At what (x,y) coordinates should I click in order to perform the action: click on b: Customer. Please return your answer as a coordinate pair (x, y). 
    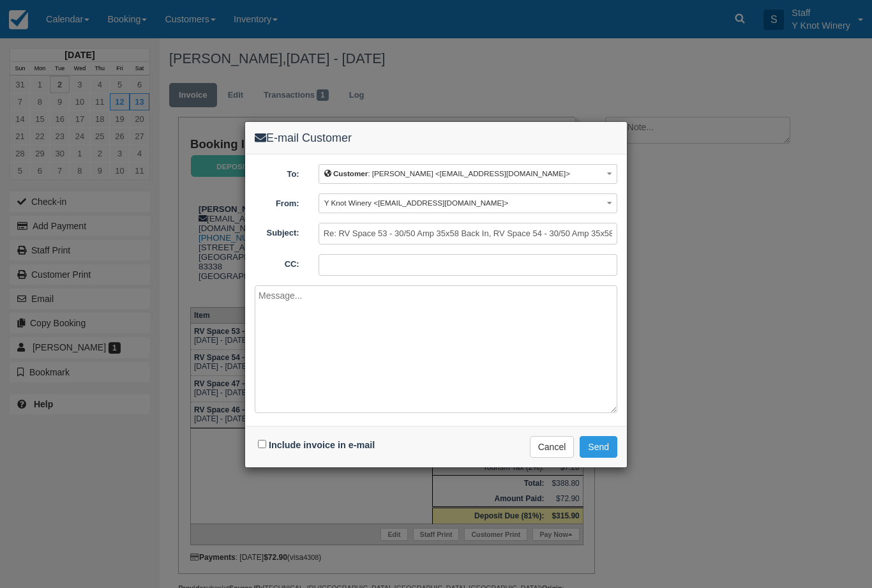
    Looking at the image, I should click on (350, 173).